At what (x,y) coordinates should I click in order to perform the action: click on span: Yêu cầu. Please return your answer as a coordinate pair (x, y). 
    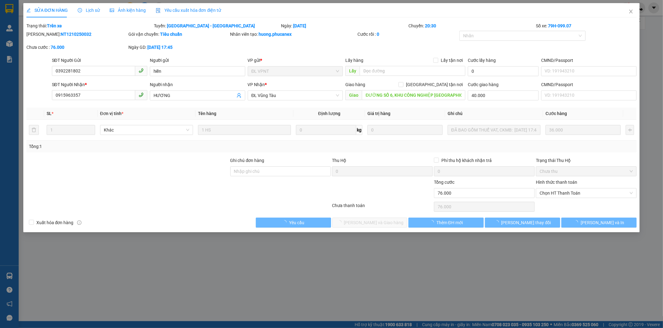
    Looking at the image, I should click on (296, 222).